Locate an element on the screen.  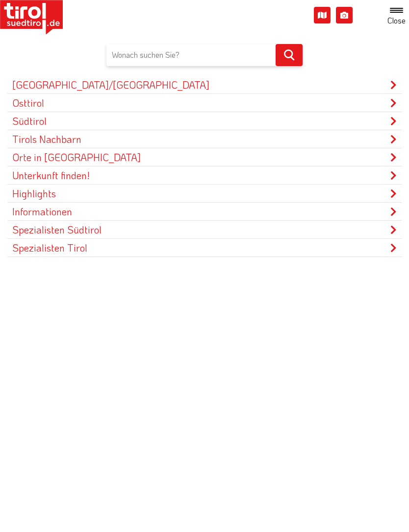
button: Toggle navigation is located at coordinates (396, 15).